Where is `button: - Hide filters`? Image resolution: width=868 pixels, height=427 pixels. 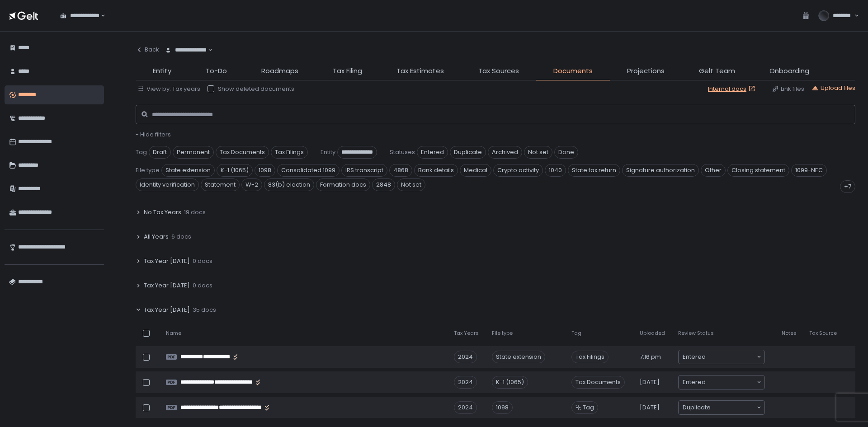 button: - Hide filters is located at coordinates (153, 135).